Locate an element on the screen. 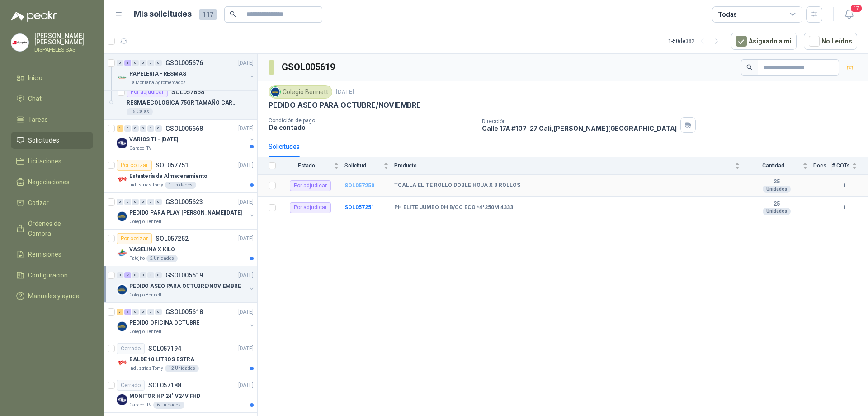  p: GSOL005676 is located at coordinates (184, 63).